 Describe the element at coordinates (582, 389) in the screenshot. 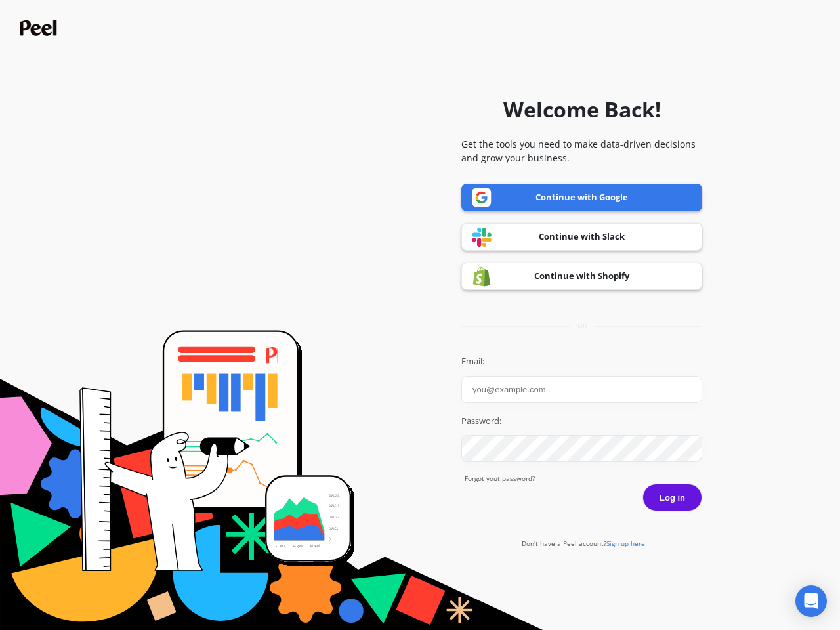

I see `input: you@example.com` at that location.